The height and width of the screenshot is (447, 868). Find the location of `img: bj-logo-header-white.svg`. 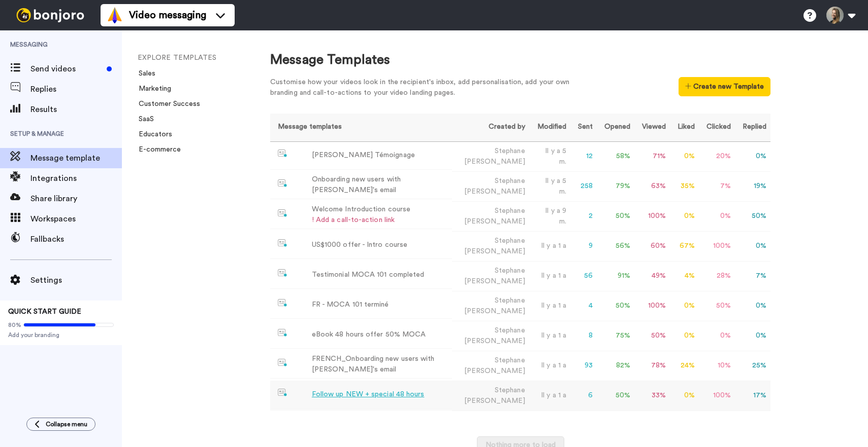

img: bj-logo-header-white.svg is located at coordinates (50, 15).